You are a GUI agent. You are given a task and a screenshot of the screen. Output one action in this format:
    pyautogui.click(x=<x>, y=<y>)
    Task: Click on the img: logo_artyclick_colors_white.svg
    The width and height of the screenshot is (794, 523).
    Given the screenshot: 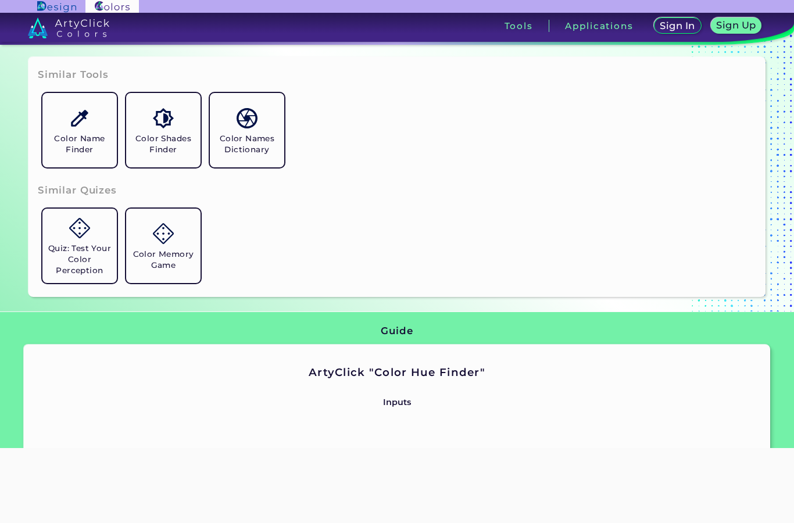 What is the action you would take?
    pyautogui.click(x=69, y=28)
    